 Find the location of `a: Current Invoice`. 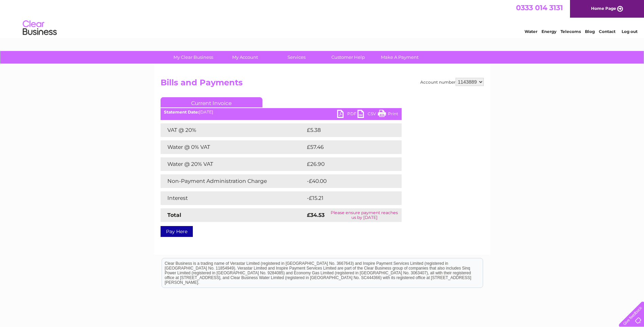

a: Current Invoice is located at coordinates (211, 102).